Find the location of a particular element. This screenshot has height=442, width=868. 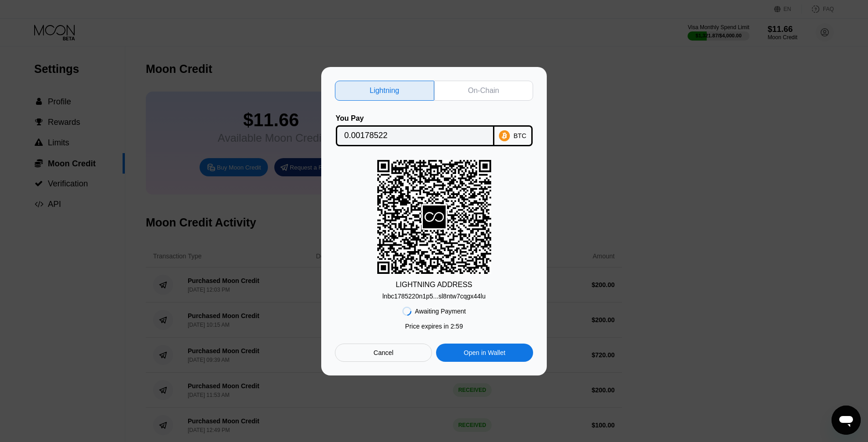

div: BTC is located at coordinates (520, 136).